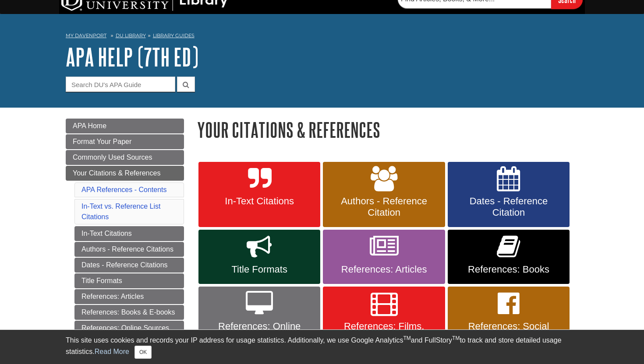  I want to click on nav: breadcrumb, so click(322, 37).